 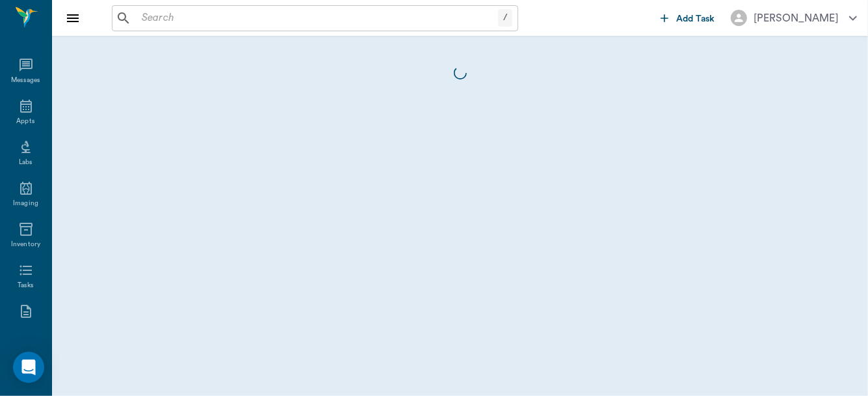 What do you see at coordinates (73, 18) in the screenshot?
I see `button: Close drawer` at bounding box center [73, 18].